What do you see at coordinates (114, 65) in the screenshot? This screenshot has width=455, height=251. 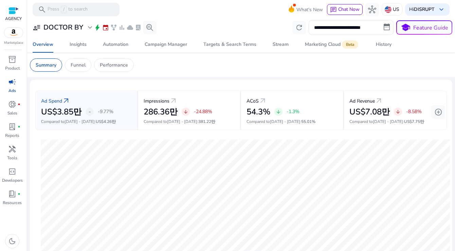 I see `p: Performance` at bounding box center [114, 65].